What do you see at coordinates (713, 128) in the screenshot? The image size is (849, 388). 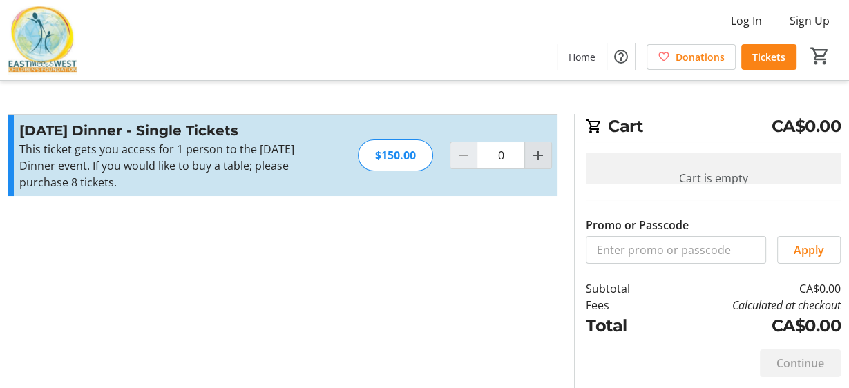 I see `h2: Cart` at bounding box center [713, 128].